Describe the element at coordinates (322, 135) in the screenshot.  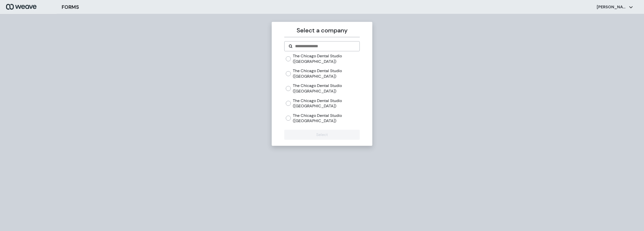
I see `button: Select` at that location.